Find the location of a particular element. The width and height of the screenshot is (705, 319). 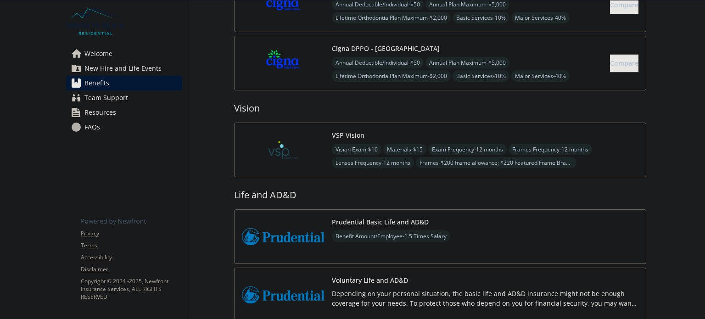

a: FAQs is located at coordinates (124, 127).